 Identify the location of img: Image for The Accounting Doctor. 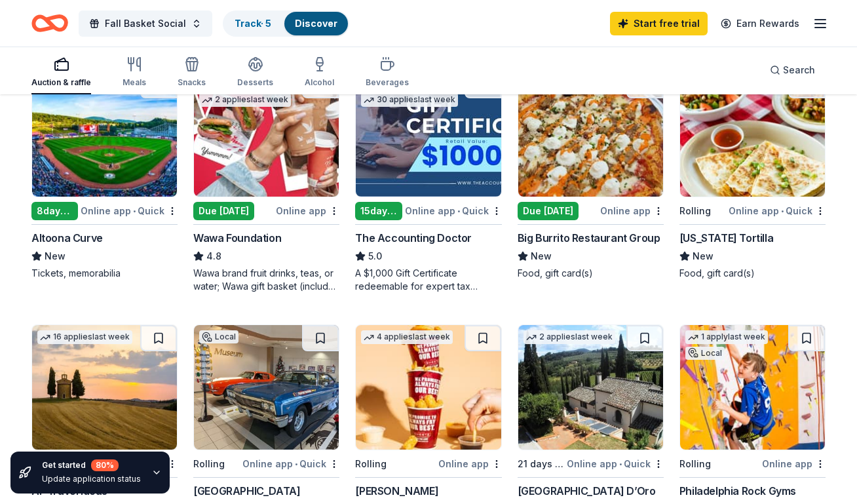
(428, 135).